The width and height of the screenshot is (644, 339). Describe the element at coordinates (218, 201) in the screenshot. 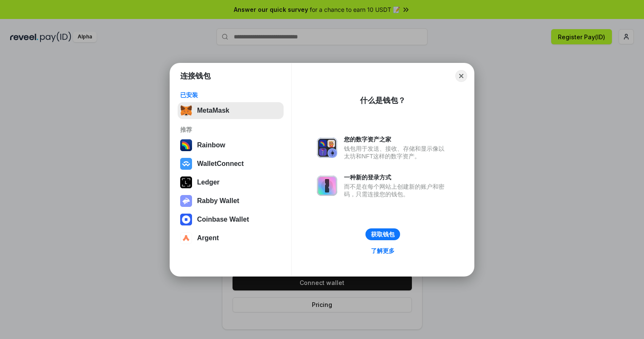

I see `div: Rabby Wallet` at that location.